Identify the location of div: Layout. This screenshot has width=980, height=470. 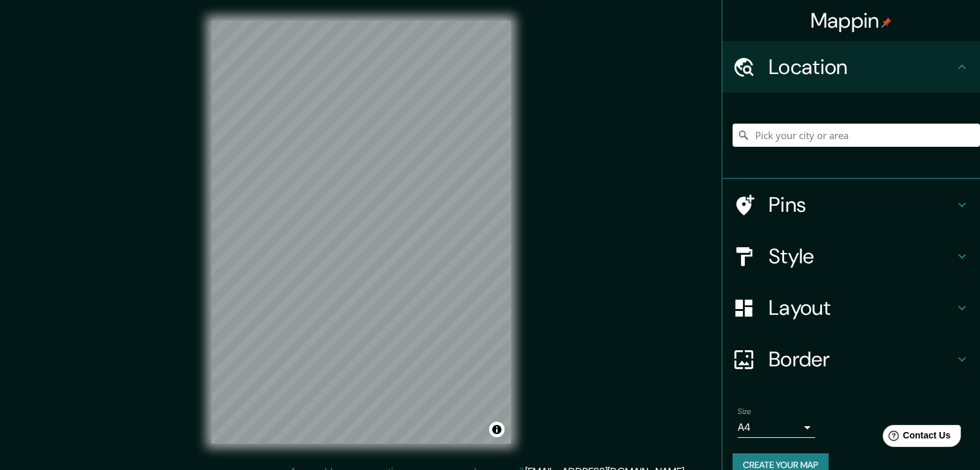
(851, 307).